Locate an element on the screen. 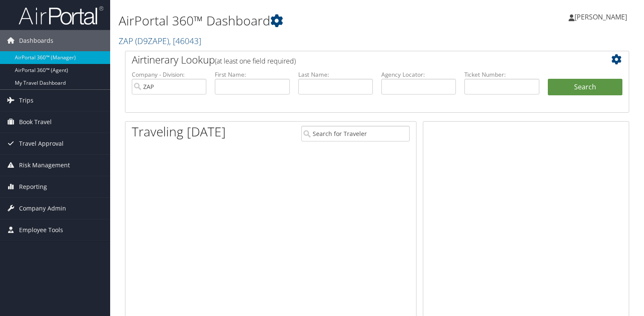 Image resolution: width=644 pixels, height=316 pixels. span: Risk Management is located at coordinates (44, 165).